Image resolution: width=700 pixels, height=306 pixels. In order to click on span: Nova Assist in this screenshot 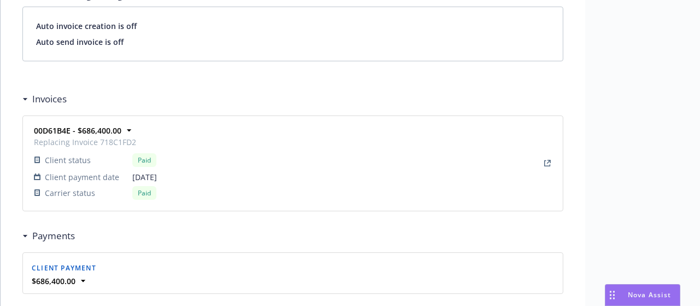, I will do `click(649, 294)`.